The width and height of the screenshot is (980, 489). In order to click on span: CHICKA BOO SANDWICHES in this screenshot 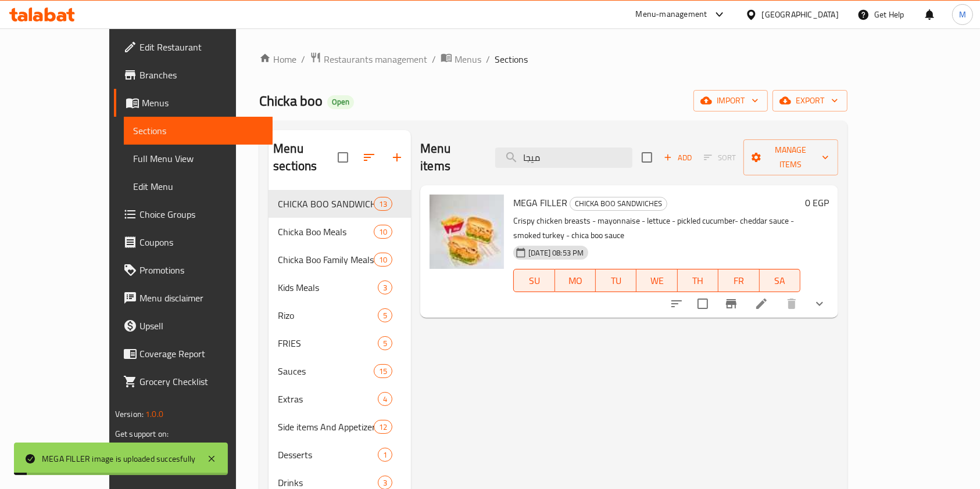, I will do `click(325, 204)`.